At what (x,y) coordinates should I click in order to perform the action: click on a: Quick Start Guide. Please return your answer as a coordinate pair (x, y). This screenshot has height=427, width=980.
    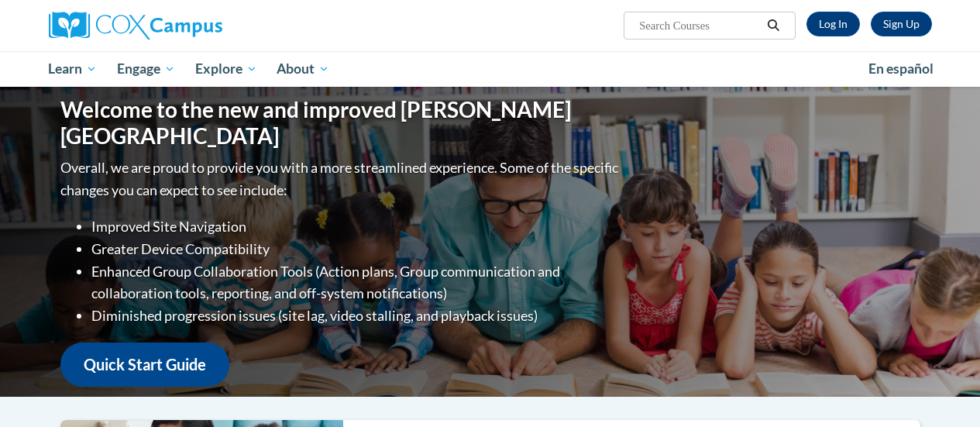
    Looking at the image, I should click on (145, 364).